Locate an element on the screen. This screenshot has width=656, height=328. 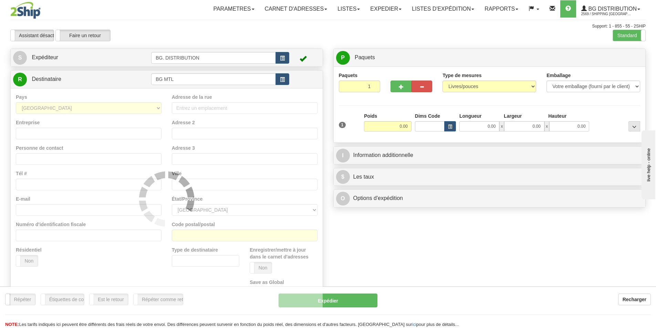
input: Identifiant du destinataire is located at coordinates (213, 79).